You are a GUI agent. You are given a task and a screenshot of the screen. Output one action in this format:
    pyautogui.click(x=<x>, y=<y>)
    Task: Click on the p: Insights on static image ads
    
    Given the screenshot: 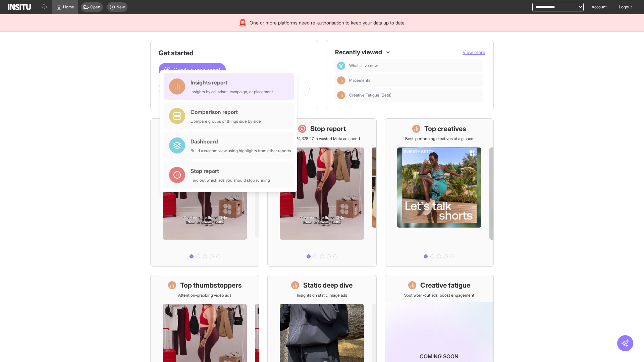 What is the action you would take?
    pyautogui.click(x=322, y=295)
    